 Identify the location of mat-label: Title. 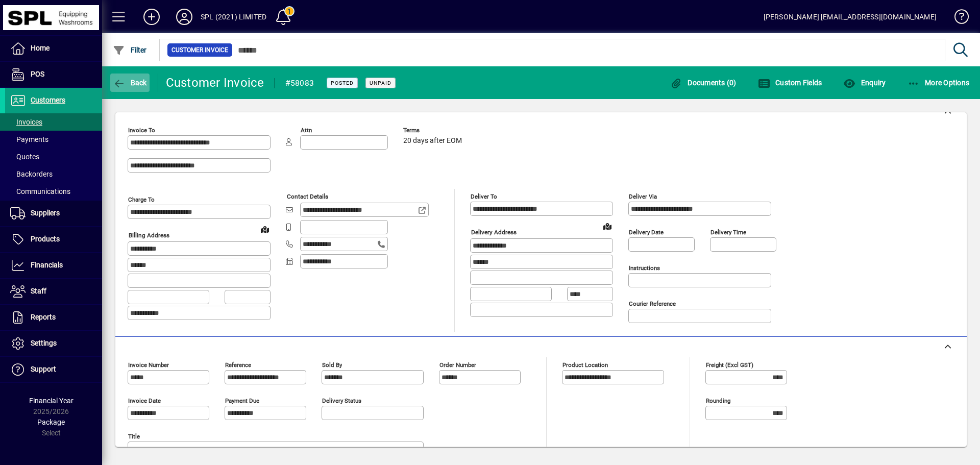
(134, 436).